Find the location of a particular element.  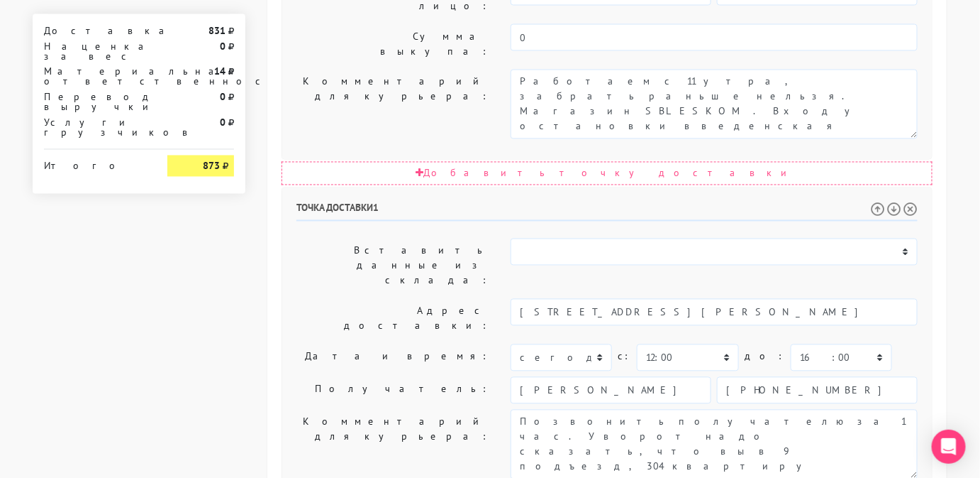

label: Получатель: is located at coordinates (393, 390).